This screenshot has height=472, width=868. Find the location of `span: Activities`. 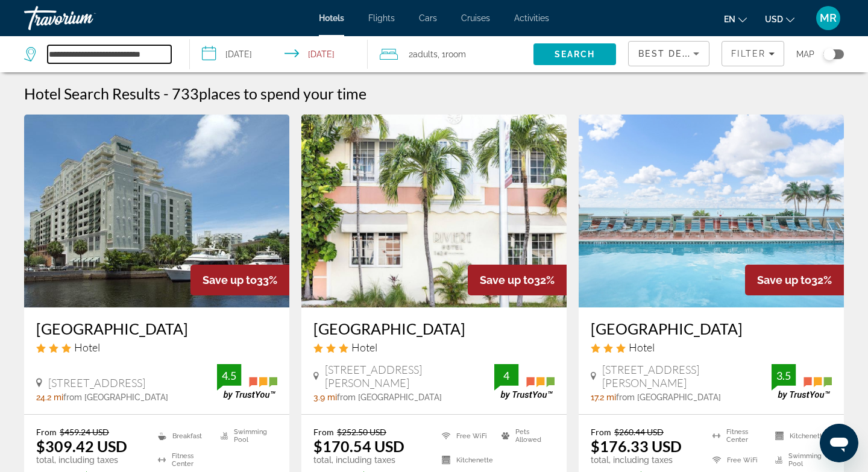

span: Activities is located at coordinates (532, 18).